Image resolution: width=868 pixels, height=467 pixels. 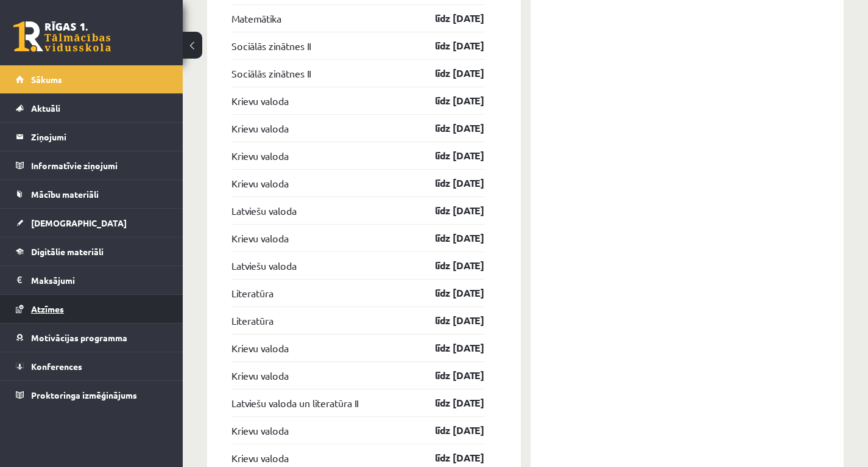 What do you see at coordinates (257, 19) in the screenshot?
I see `a: Matemātika` at bounding box center [257, 19].